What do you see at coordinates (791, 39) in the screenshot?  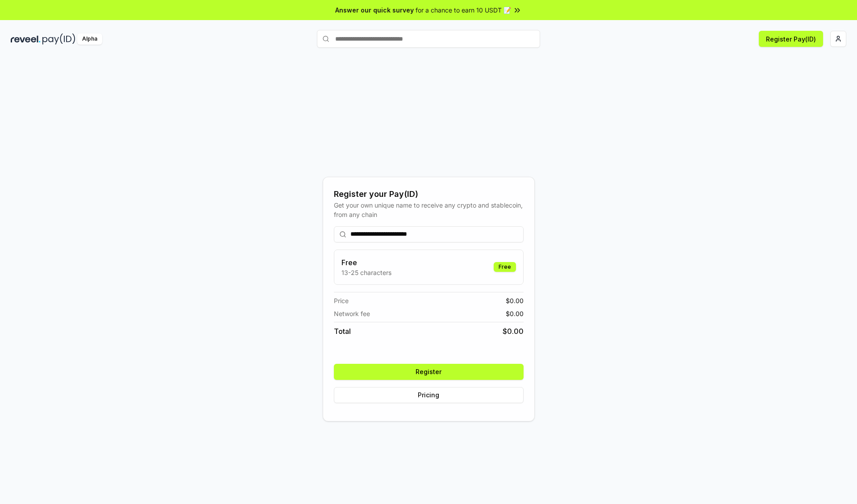 I see `button: Register Pay(ID)` at bounding box center [791, 39].